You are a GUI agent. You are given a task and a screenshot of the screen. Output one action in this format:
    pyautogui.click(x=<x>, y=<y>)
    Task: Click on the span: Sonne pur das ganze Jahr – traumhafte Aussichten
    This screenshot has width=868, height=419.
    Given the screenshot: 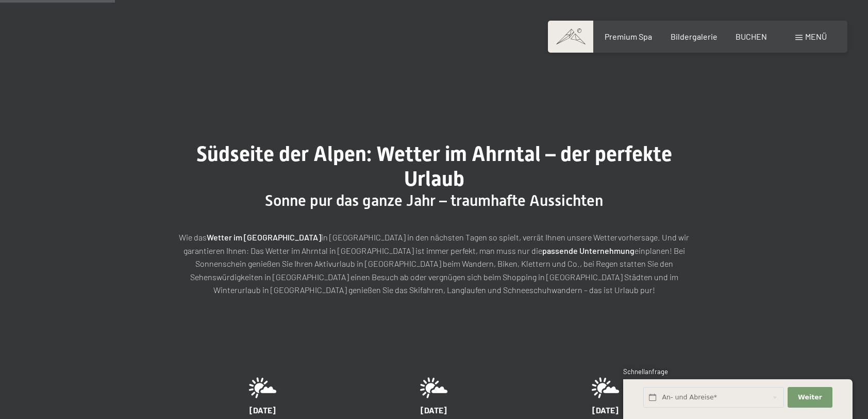 What is the action you would take?
    pyautogui.click(x=434, y=200)
    